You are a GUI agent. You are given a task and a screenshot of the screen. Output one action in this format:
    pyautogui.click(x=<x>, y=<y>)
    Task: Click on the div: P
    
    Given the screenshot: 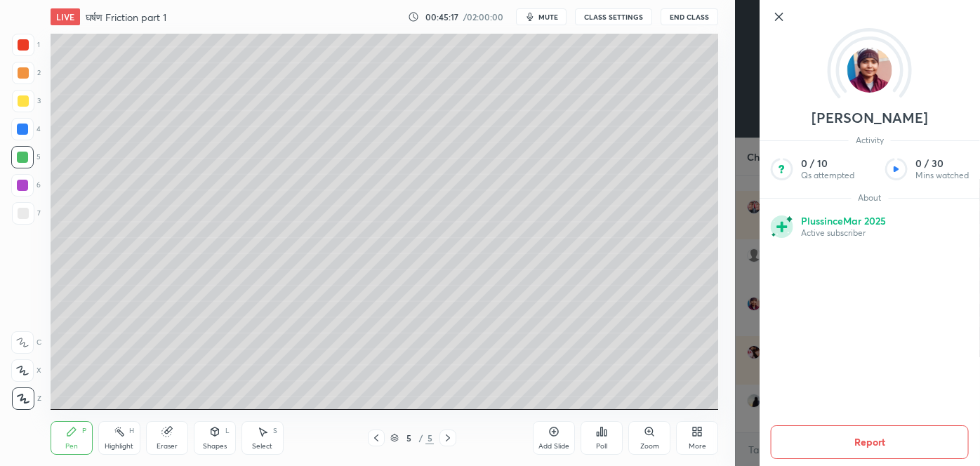 What is the action you would take?
    pyautogui.click(x=84, y=431)
    